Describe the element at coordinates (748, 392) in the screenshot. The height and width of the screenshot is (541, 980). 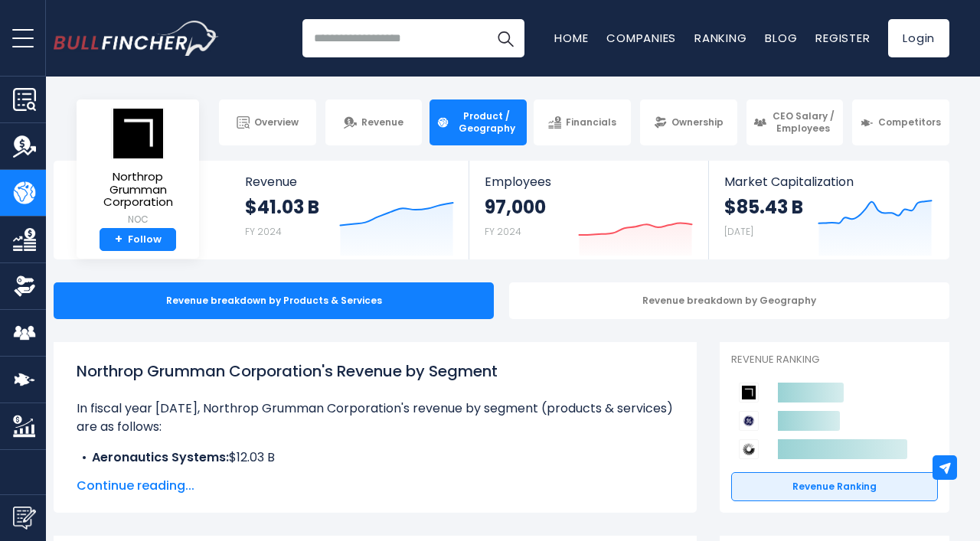
I see `img: Northrop Grumman Corporation competitors logo` at that location.